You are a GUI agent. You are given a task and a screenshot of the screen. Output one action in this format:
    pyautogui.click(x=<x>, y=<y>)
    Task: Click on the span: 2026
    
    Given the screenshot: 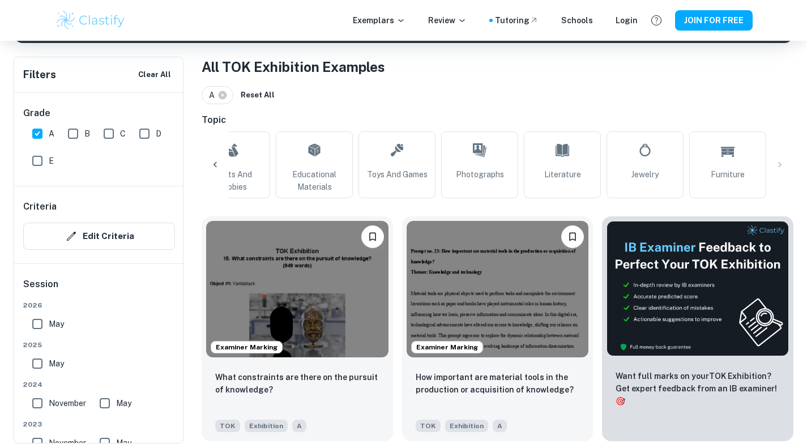 What is the action you would take?
    pyautogui.click(x=99, y=305)
    